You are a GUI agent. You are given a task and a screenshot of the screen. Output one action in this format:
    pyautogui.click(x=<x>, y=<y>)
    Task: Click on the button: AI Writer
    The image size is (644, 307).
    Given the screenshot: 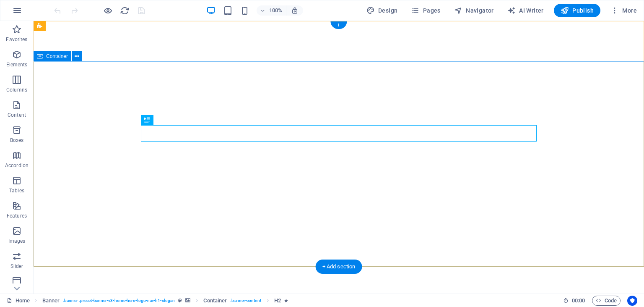 What is the action you would take?
    pyautogui.click(x=525, y=10)
    